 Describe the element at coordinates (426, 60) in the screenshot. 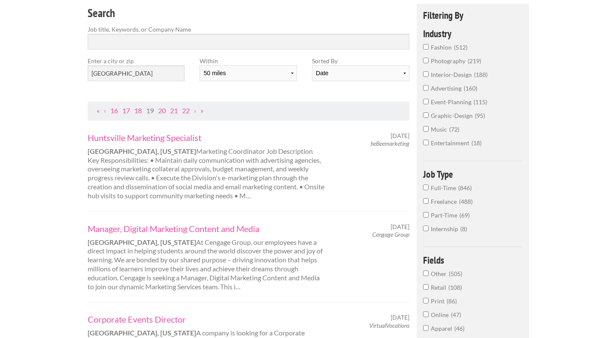

I see `input: photography219` at that location.